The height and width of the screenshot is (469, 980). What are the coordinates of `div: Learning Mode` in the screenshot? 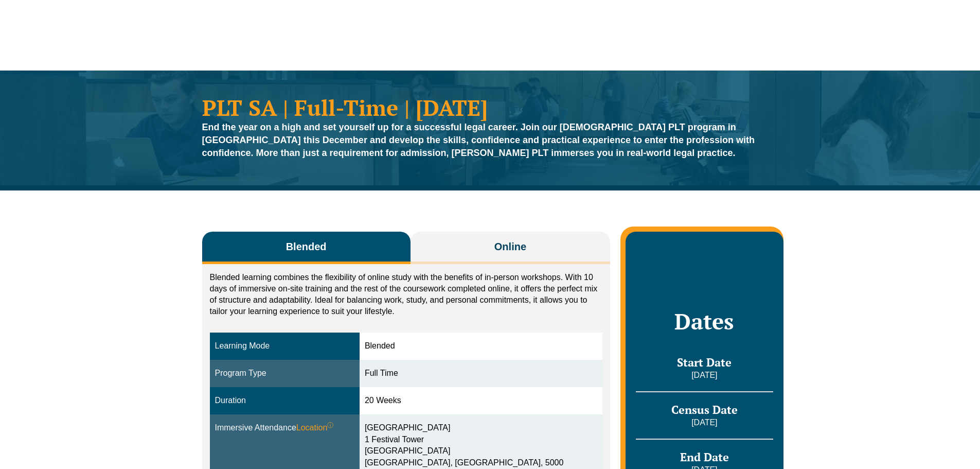 It's located at (285, 346).